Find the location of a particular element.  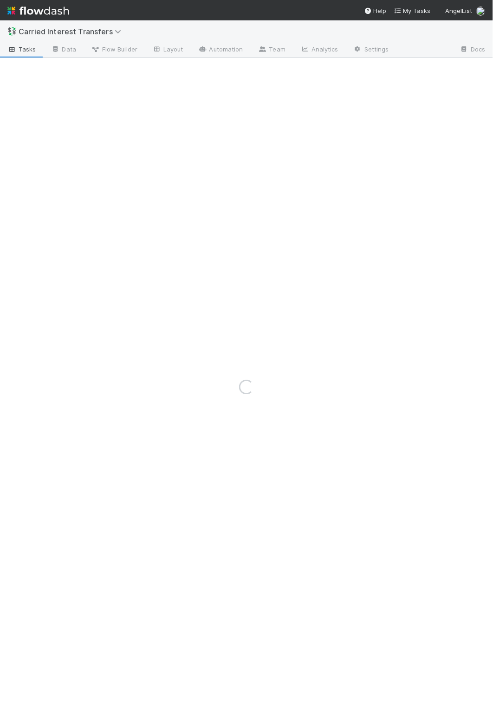

a: Data is located at coordinates (64, 50).